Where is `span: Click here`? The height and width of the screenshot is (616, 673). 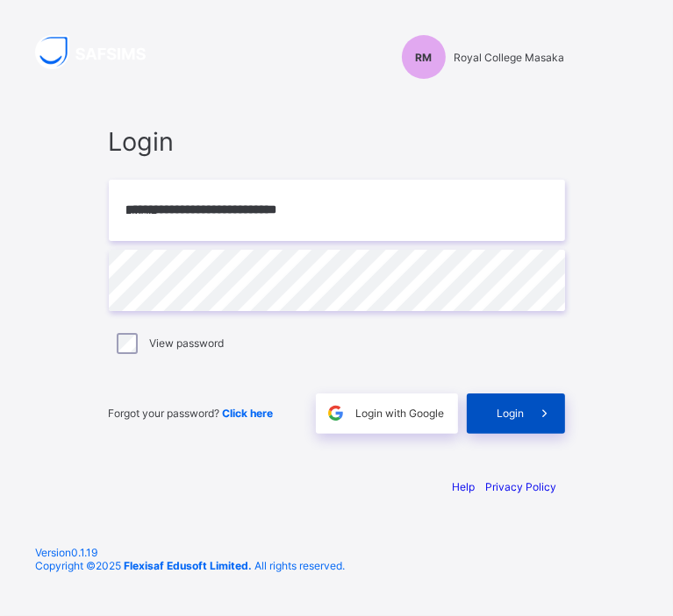 span: Click here is located at coordinates (248, 413).